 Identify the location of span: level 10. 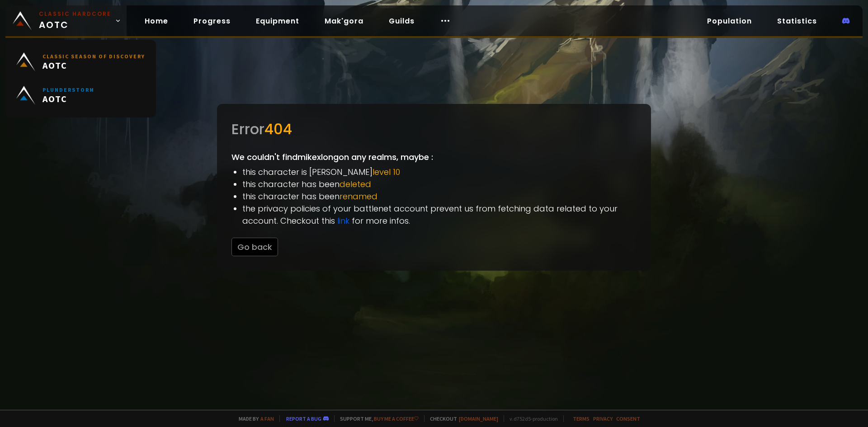
(386, 172).